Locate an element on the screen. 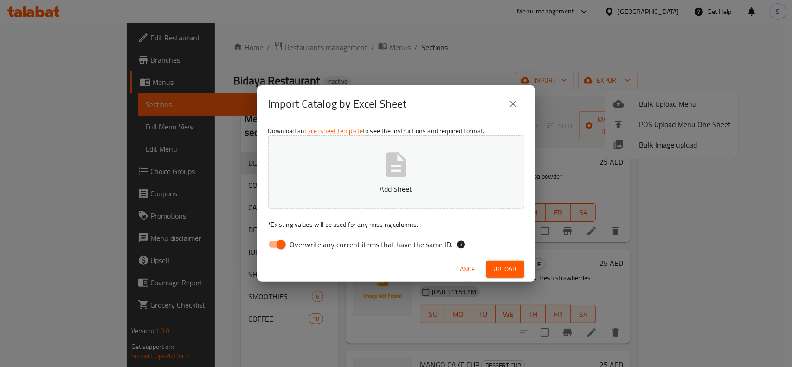  button: close is located at coordinates (513, 104).